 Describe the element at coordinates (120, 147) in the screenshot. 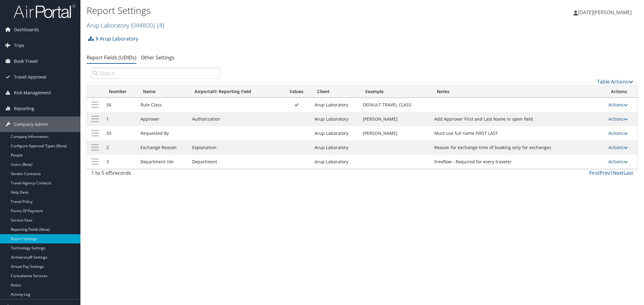

I see `td: 2` at that location.